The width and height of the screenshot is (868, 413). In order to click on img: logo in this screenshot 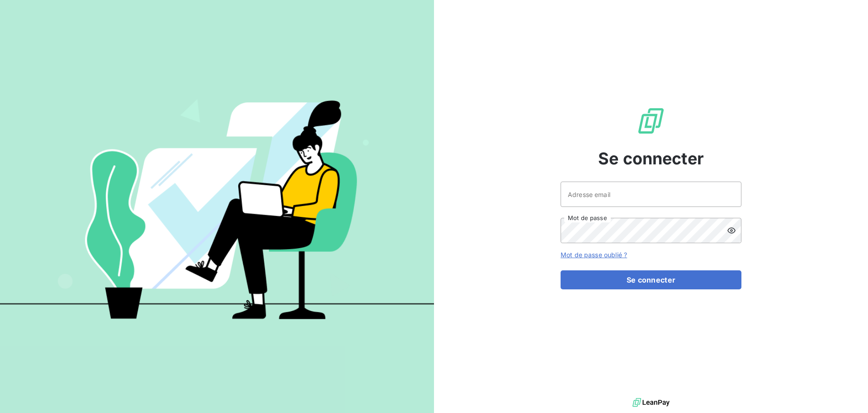, I will do `click(651, 402)`.